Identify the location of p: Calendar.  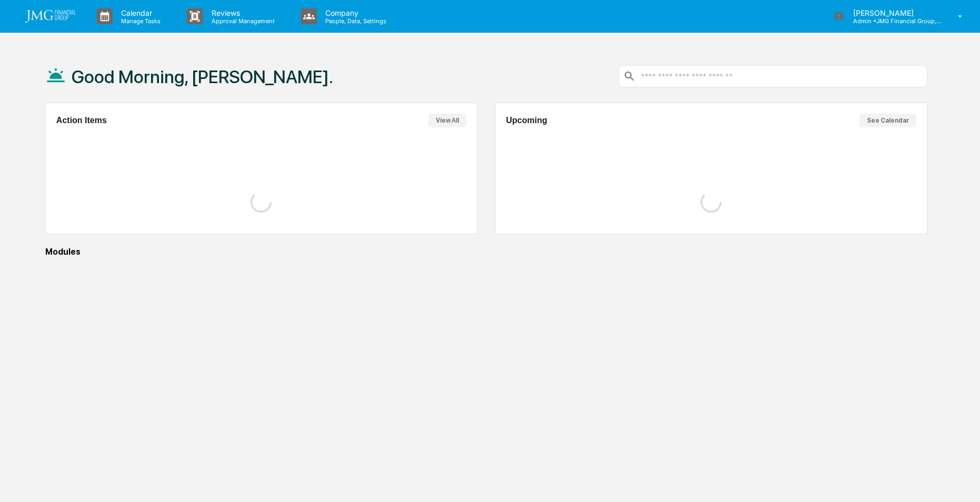
(139, 12).